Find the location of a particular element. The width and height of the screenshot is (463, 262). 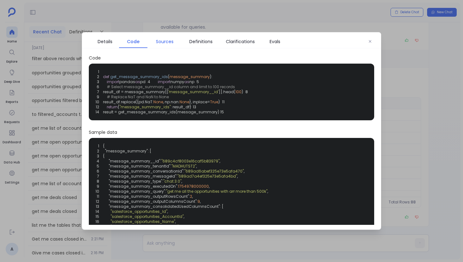

span: "chat.3.0" is located at coordinates (172, 181).